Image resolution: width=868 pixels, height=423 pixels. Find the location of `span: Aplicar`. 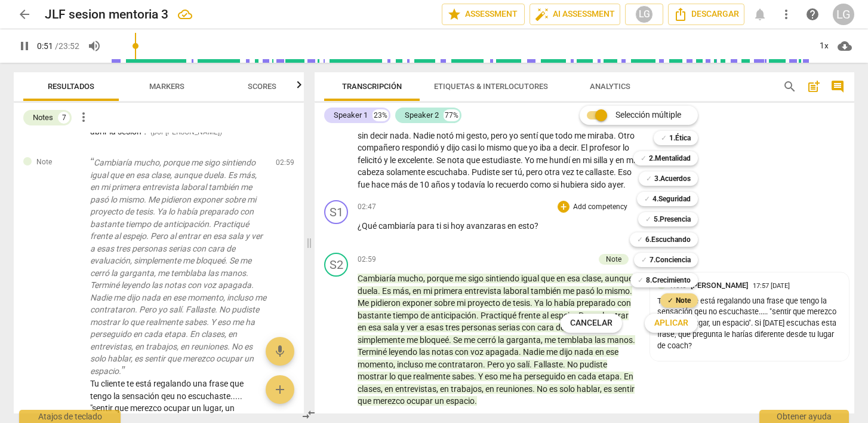

span: Aplicar is located at coordinates (671, 323).